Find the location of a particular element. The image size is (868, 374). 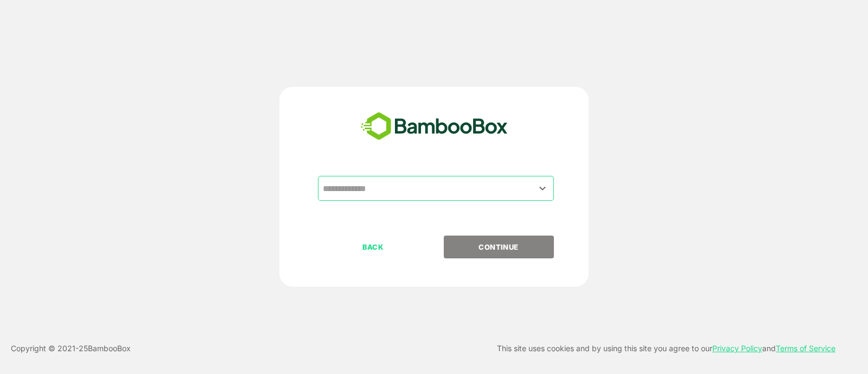

a: Privacy Policy is located at coordinates (738, 348).